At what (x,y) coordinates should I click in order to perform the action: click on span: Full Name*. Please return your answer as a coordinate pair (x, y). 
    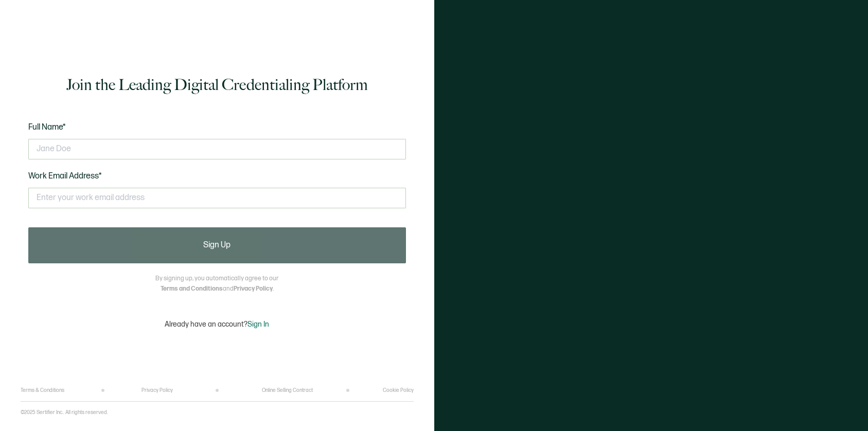
    Looking at the image, I should click on (47, 127).